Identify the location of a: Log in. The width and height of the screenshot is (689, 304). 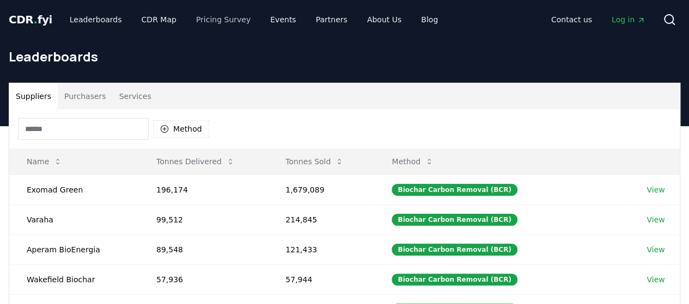
(629, 20).